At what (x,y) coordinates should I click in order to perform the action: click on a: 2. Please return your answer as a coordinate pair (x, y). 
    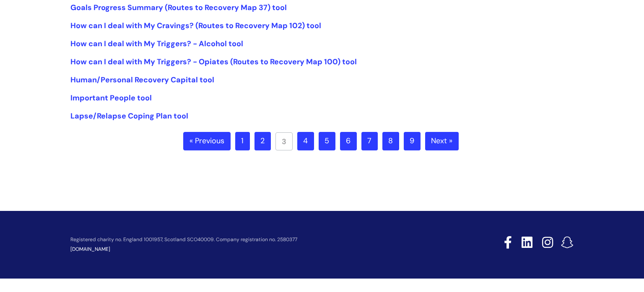
    Looking at the image, I should click on (263, 141).